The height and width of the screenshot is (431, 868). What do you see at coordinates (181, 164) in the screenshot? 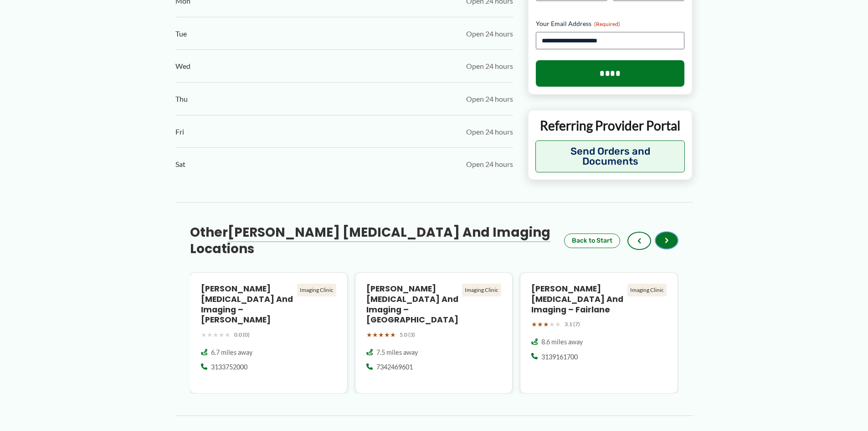
I see `span: Sat` at bounding box center [181, 164].